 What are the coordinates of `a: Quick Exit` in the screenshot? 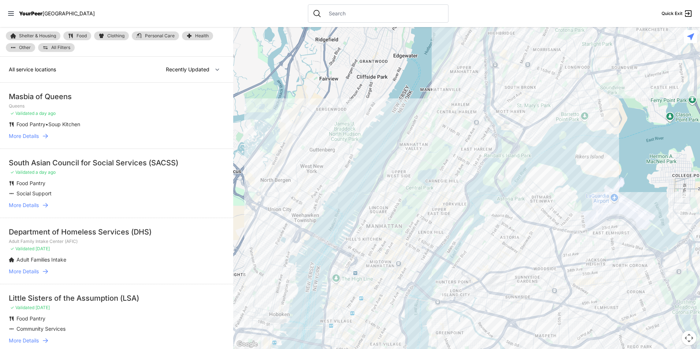 It's located at (677, 14).